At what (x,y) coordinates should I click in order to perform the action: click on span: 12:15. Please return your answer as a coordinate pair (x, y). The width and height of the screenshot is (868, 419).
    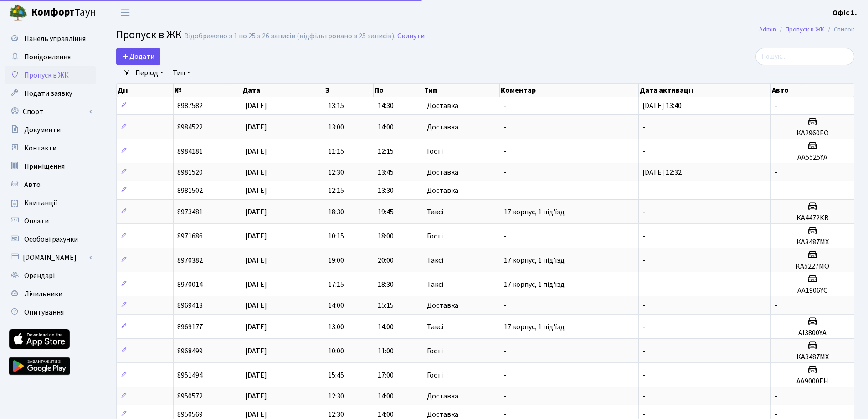
    Looking at the image, I should click on (385, 151).